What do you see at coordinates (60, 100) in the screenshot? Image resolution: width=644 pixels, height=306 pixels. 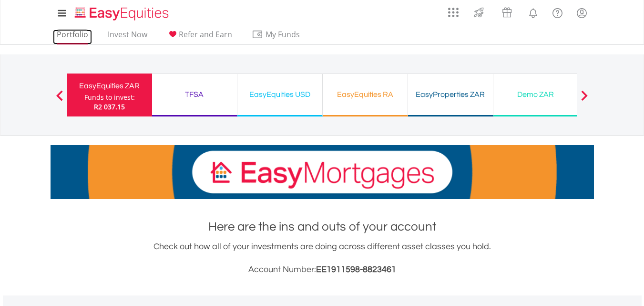 I see `button: Previous` at bounding box center [60, 100].